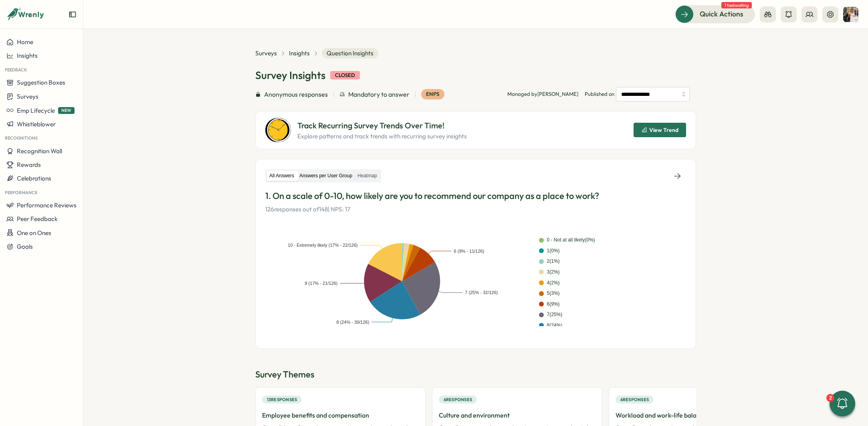 The width and height of the screenshot is (868, 426). Describe the element at coordinates (39, 151) in the screenshot. I see `span: Recognition Wall` at that location.